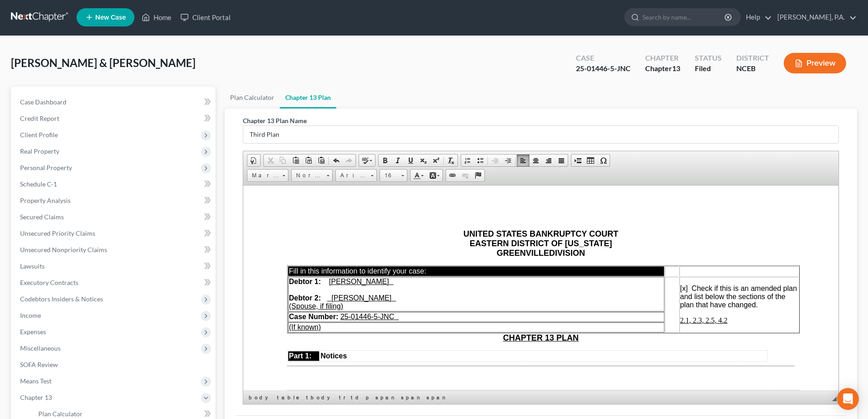 The image size is (868, 419). Describe the element at coordinates (252, 97) in the screenshot. I see `a: Plan Calculator` at that location.